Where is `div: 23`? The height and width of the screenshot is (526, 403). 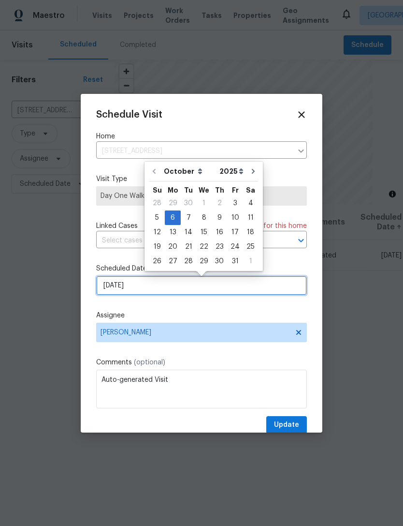
div: 23 is located at coordinates (220, 247).